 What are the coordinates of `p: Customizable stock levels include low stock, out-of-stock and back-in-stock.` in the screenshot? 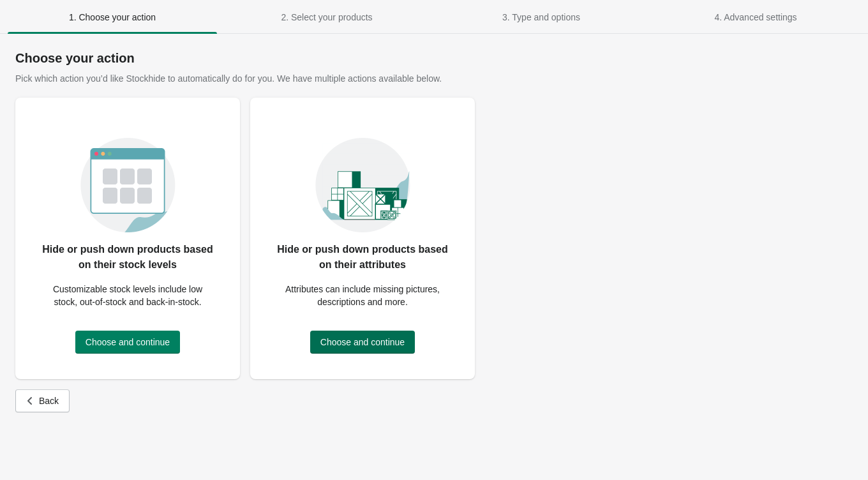 It's located at (128, 296).